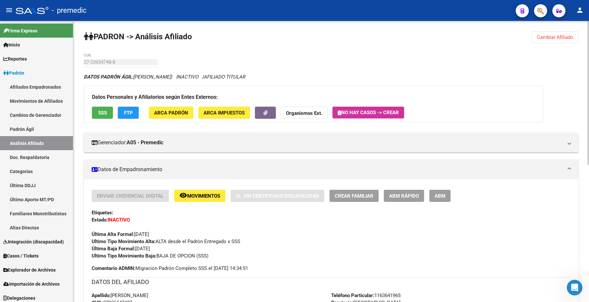 The image size is (589, 302). Describe the element at coordinates (368, 113) in the screenshot. I see `button: No hay casos -> Crear` at that location.